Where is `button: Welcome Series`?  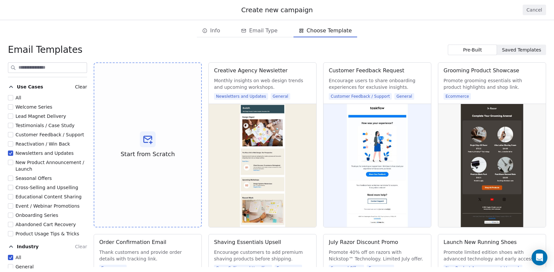 button: Welcome Series is located at coordinates (11, 107).